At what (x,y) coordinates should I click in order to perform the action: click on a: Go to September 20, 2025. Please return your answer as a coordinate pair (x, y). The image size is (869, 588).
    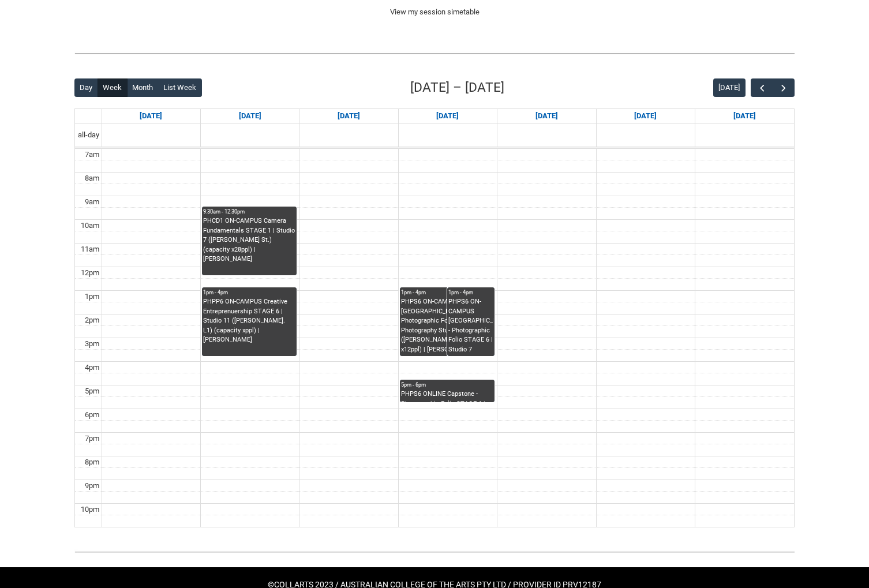
    Looking at the image, I should click on (744, 116).